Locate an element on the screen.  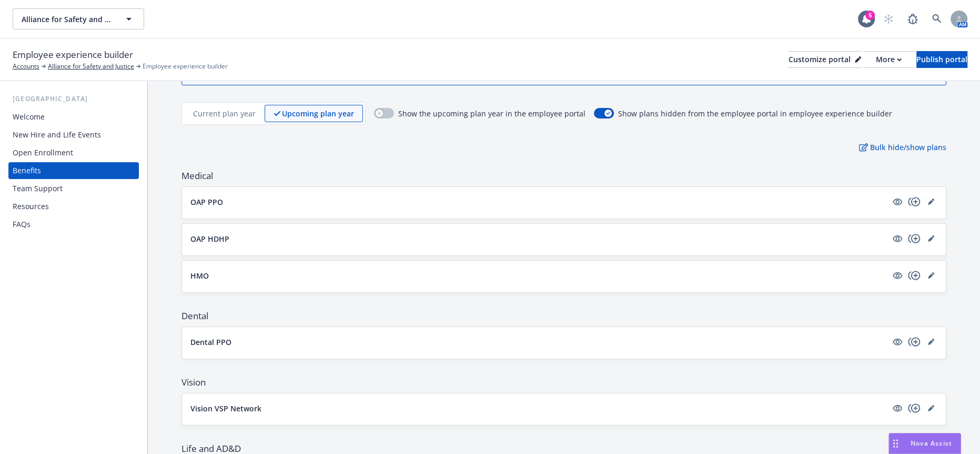
div: Drag to move is located at coordinates (895, 443).